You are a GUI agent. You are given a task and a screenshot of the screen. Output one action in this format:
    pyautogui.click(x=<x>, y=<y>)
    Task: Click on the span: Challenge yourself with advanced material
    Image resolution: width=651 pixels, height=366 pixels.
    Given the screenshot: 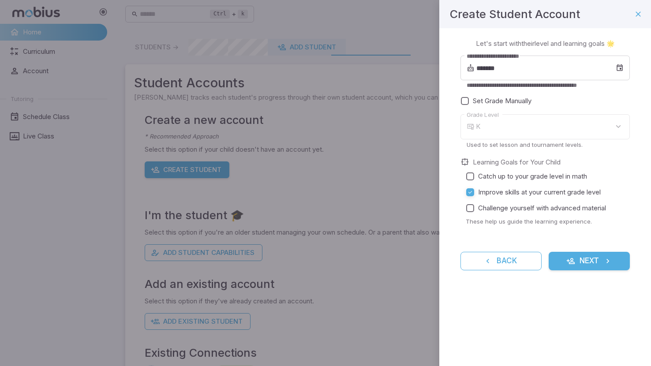 What is the action you would take?
    pyautogui.click(x=542, y=208)
    